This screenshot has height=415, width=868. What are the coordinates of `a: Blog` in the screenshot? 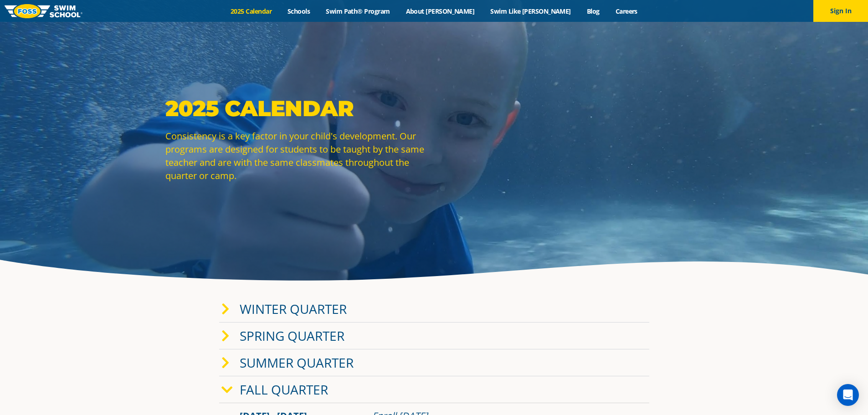 It's located at (593, 11).